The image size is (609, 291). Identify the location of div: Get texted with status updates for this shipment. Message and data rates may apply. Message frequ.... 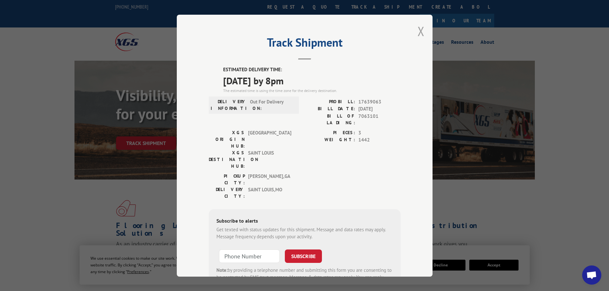
(305, 233).